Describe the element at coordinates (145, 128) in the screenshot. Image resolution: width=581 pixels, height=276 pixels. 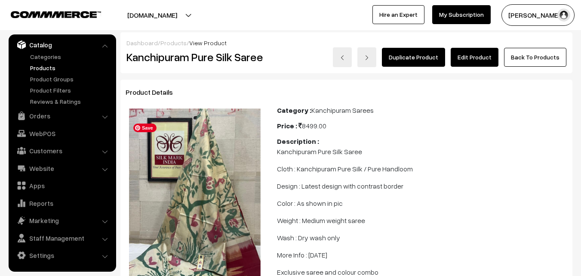
I see `span: Save` at that location.